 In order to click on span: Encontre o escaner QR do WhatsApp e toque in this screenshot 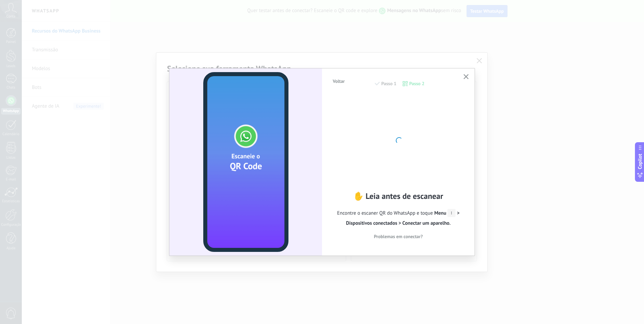, I will do `click(398, 218)`.